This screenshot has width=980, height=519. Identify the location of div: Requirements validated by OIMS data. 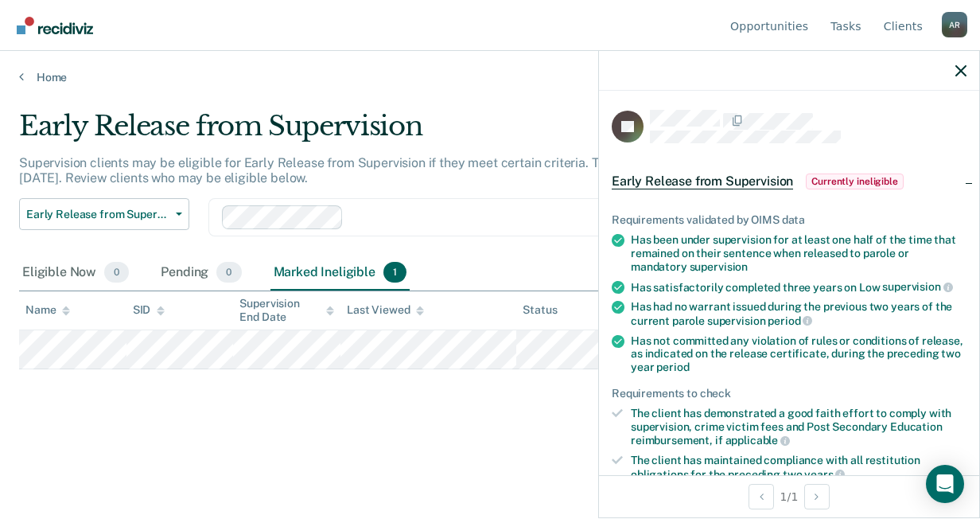
(789, 220).